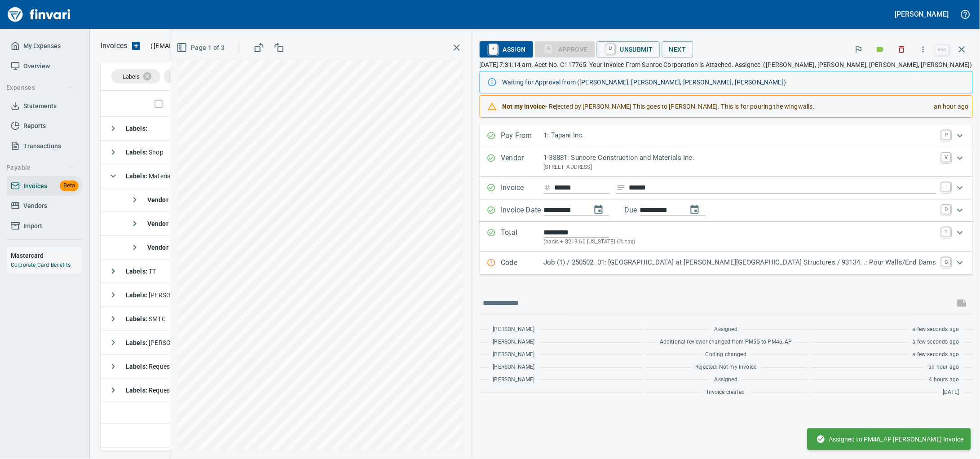 This screenshot has width=980, height=459. I want to click on span: 4 hours ago, so click(944, 380).